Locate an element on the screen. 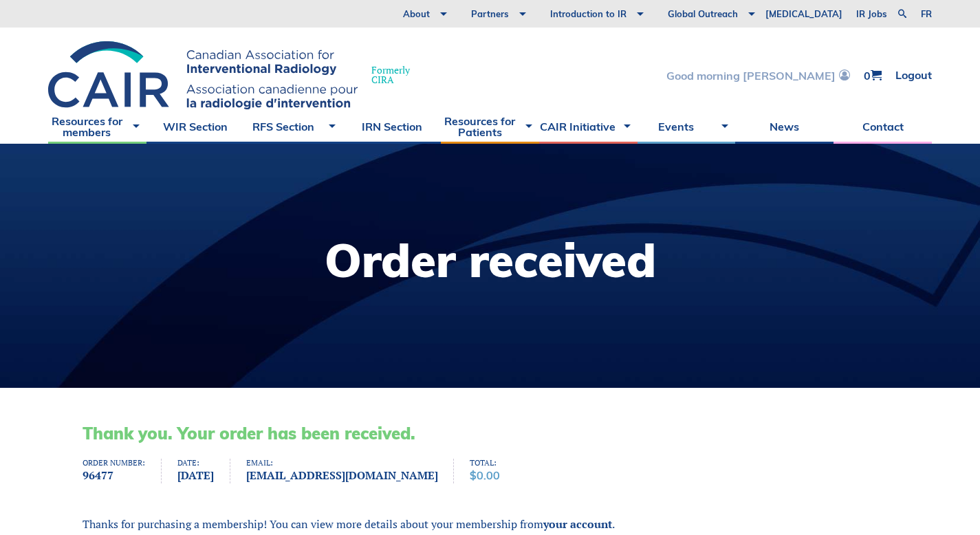 The height and width of the screenshot is (535, 980). li: Order number: is located at coordinates (121, 470).